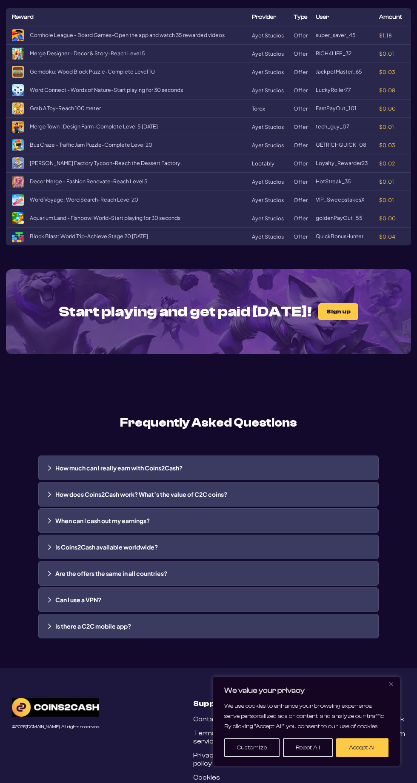 The height and width of the screenshot is (783, 417). Describe the element at coordinates (88, 182) in the screenshot. I see `span: Decor Merge - Fashion Renovate - Reach Level 5` at that location.